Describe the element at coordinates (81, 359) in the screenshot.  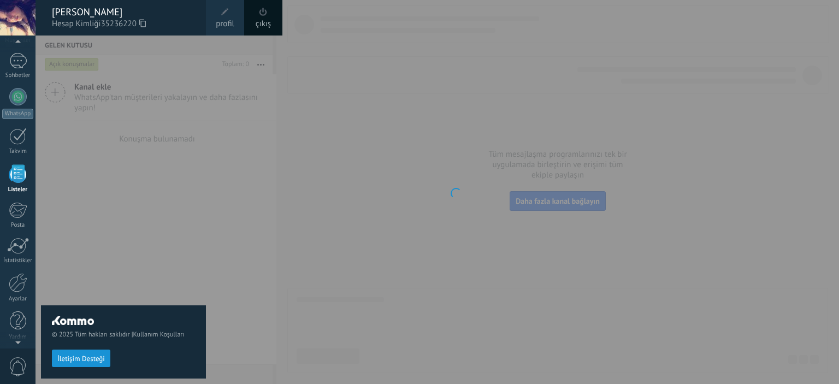
I see `span: İletişim Desteği` at that location.